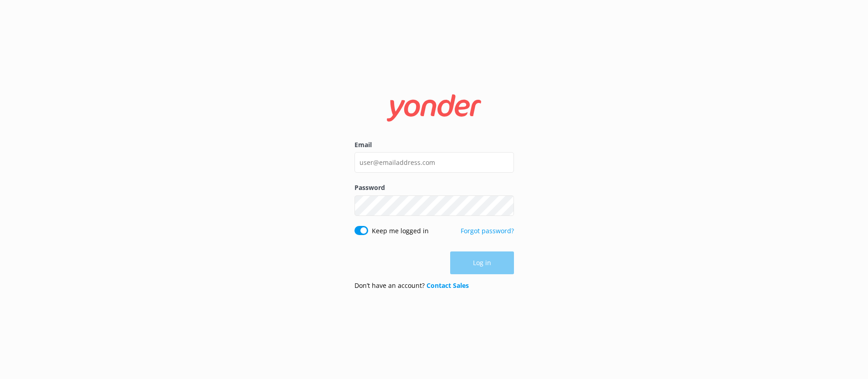 The image size is (868, 379). Describe the element at coordinates (487, 230) in the screenshot. I see `a: Forgot password?` at that location.